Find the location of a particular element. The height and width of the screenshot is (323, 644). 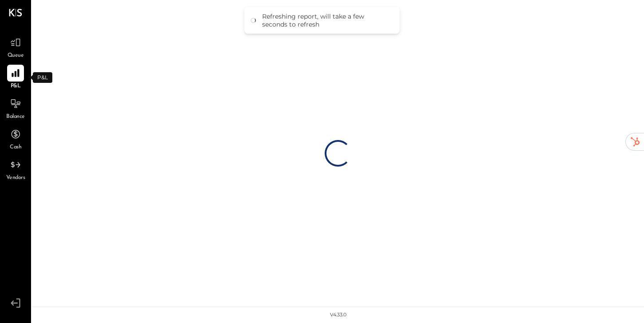

span: Queue is located at coordinates (16, 56).